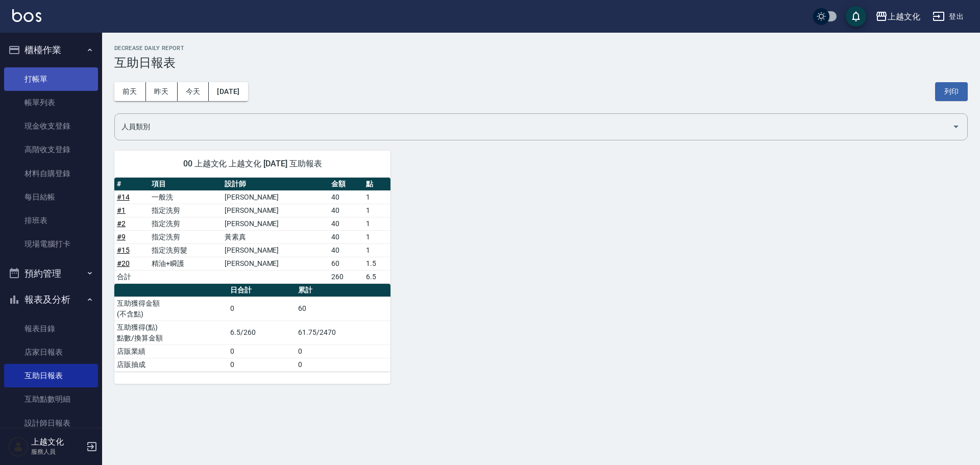  What do you see at coordinates (194, 92) in the screenshot?
I see `button: 今天` at bounding box center [194, 92].